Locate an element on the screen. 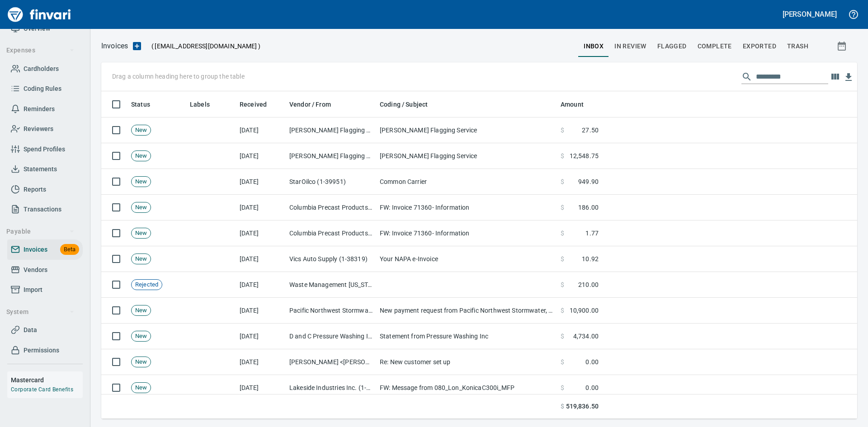 The height and width of the screenshot is (427, 868). p: Drag a column heading here to group the table is located at coordinates (178, 76).